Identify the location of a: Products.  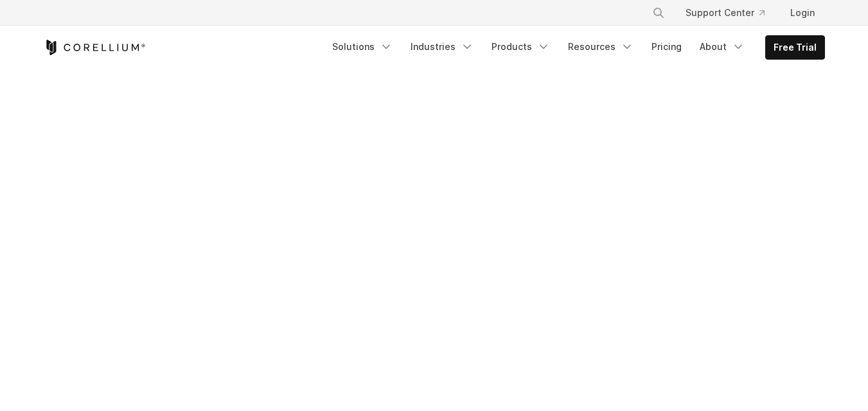
(520, 47).